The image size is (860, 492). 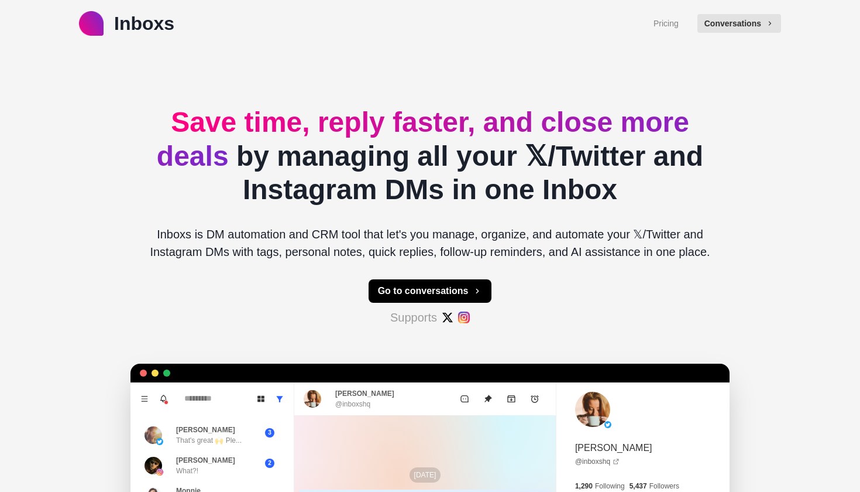 I want to click on button: Board View, so click(x=261, y=399).